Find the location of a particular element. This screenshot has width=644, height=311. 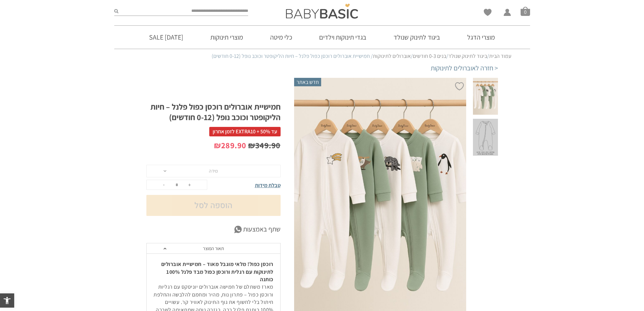

a: בגדי תינוקות וילדים is located at coordinates (343, 37).